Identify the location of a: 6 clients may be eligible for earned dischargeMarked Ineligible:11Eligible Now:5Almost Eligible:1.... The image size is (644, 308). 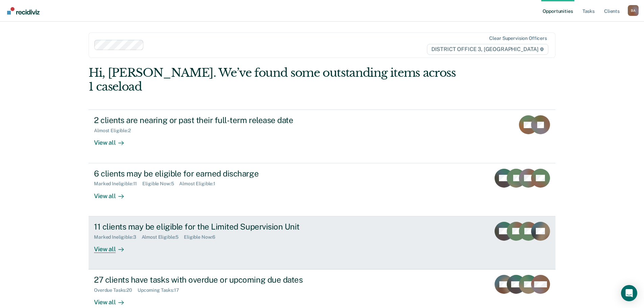
(322, 189).